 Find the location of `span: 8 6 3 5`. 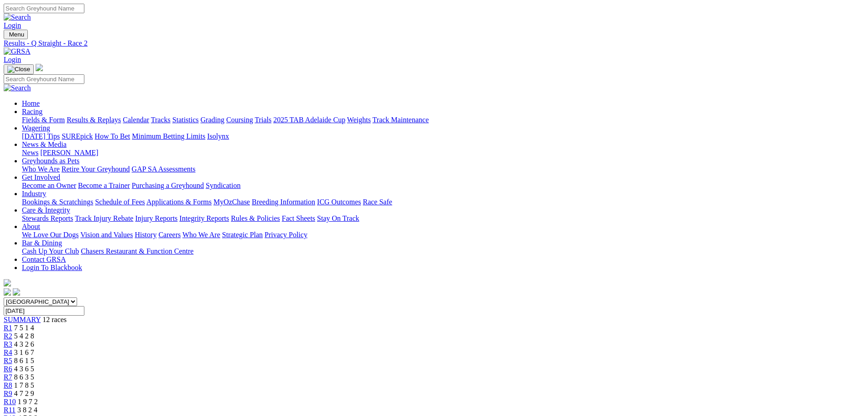

span: 8 6 3 5 is located at coordinates (24, 377).